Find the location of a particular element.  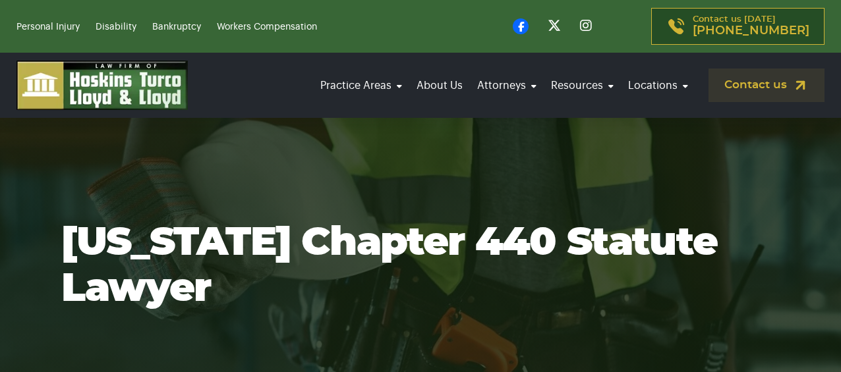

a: Bankruptcy is located at coordinates (177, 27).